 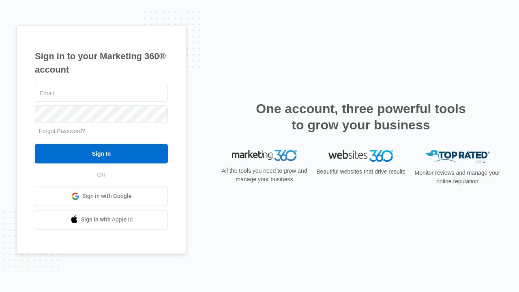 I want to click on h1: Sign in to your Marketing 360® account, so click(x=101, y=63).